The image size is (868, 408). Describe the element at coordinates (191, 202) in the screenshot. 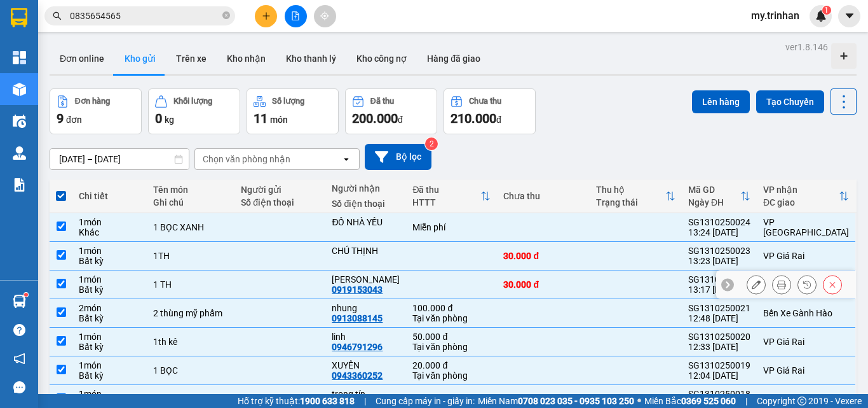

I see `div: Ghi chú` at that location.